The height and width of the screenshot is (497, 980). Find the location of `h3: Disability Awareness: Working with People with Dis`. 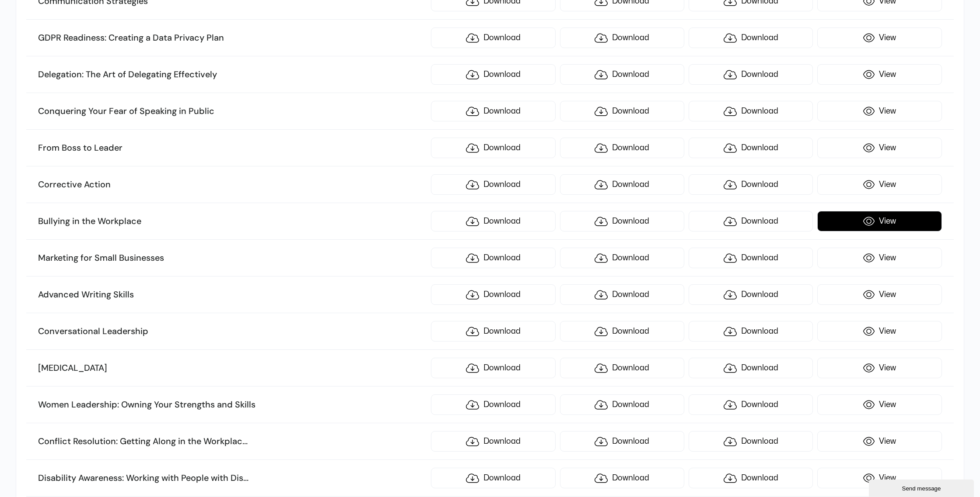

h3: Disability Awareness: Working with People with Dis is located at coordinates (232, 479).